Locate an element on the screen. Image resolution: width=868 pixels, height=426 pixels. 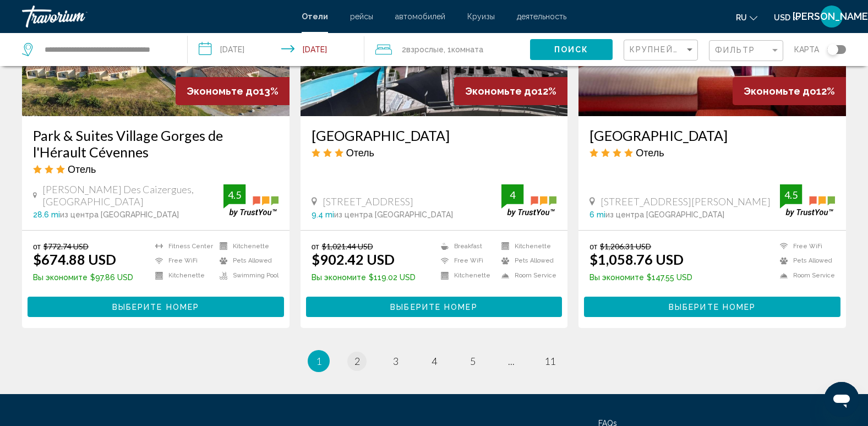
span: 5 is located at coordinates (472, 361).